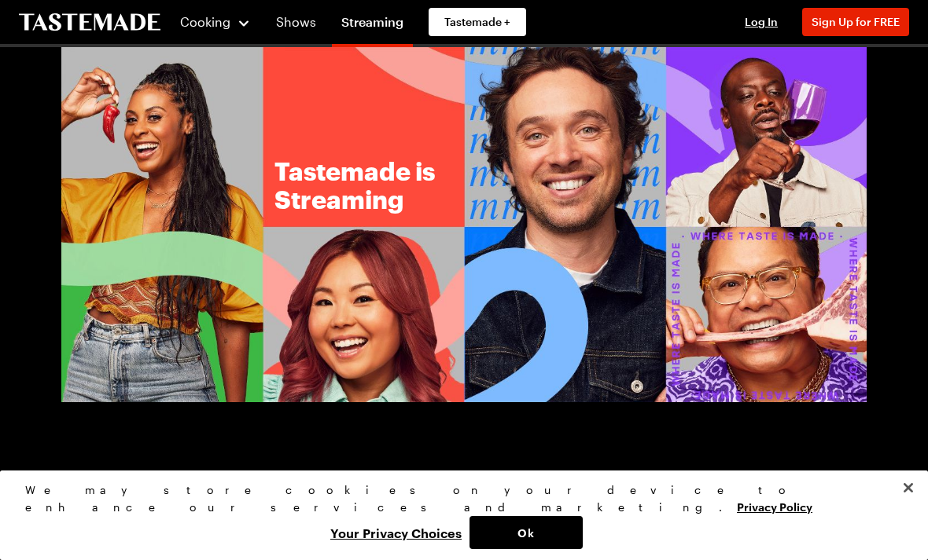 The height and width of the screenshot is (560, 928). What do you see at coordinates (457, 499) in the screenshot?
I see `div: We may store cookies on your device to enhance our services and marketing.` at bounding box center [457, 499].